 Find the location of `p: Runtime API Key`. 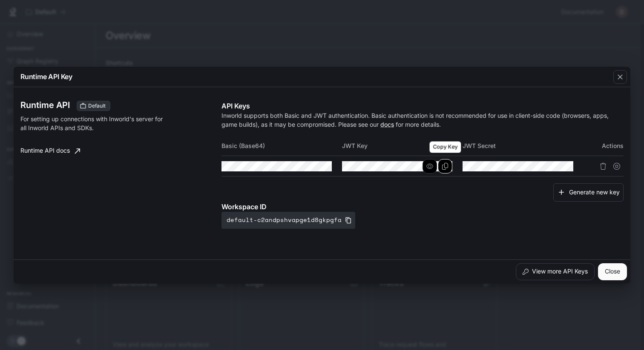

p: Runtime API Key is located at coordinates (47, 76).